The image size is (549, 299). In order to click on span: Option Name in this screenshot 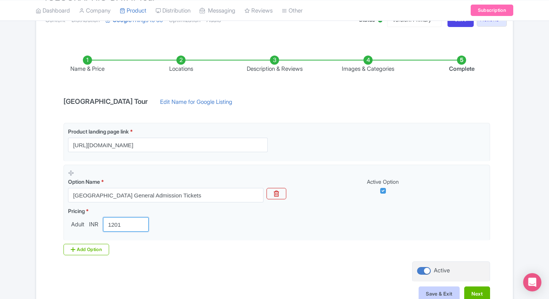, I will do `click(84, 181)`.